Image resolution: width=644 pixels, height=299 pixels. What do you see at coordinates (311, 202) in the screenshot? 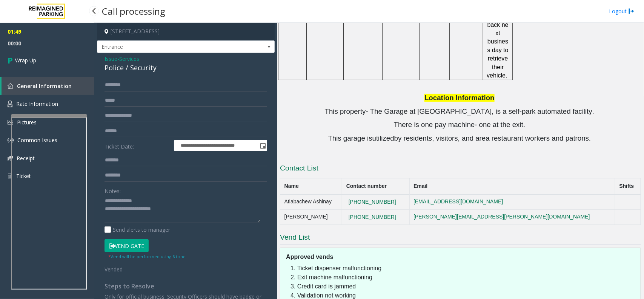
I see `td: Atlabachew Ashinay` at bounding box center [311, 202].